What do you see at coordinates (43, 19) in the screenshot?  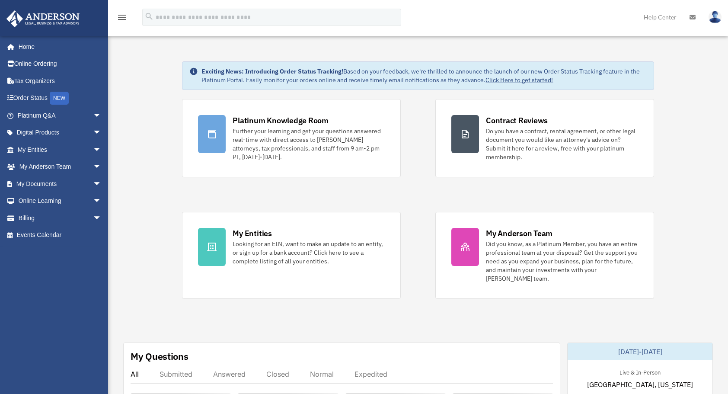 I see `img: Anderson Advisors Platinum Portal` at bounding box center [43, 19].